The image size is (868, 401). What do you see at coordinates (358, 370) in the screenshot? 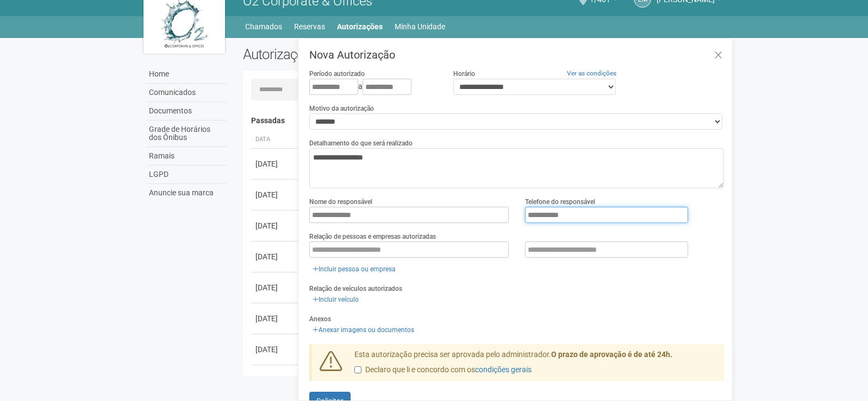
I see `input: Declaro que li e concordo com oscondições gerais` at bounding box center [358, 370].